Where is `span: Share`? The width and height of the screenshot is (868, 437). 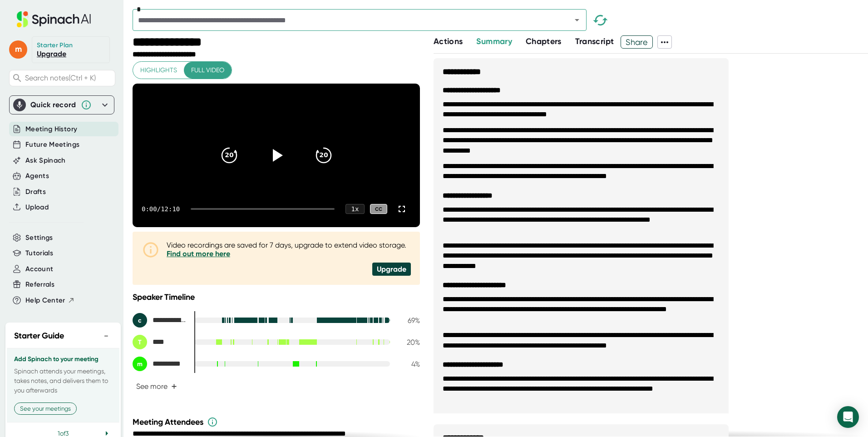
span: Share is located at coordinates (636, 42).